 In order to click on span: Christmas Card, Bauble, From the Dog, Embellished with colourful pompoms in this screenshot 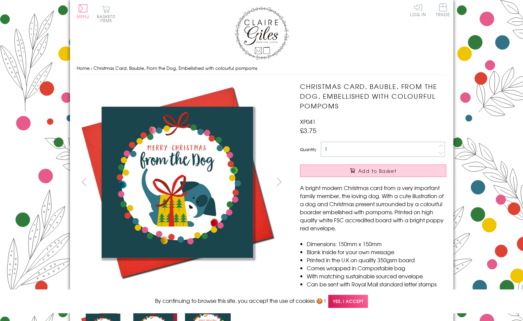, I will do `click(175, 68)`.